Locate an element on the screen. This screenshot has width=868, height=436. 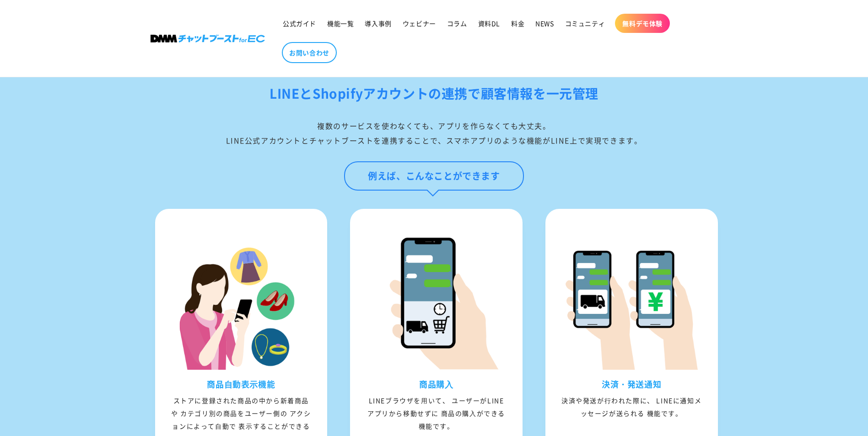
span: ウェビナー is located at coordinates (419, 23).